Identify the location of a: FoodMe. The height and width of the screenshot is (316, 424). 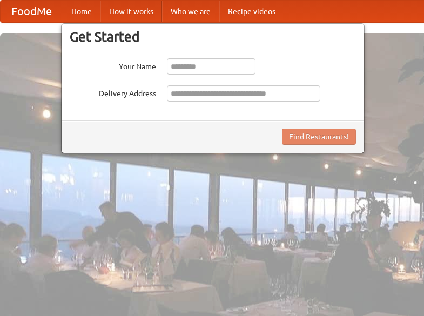
(31, 11).